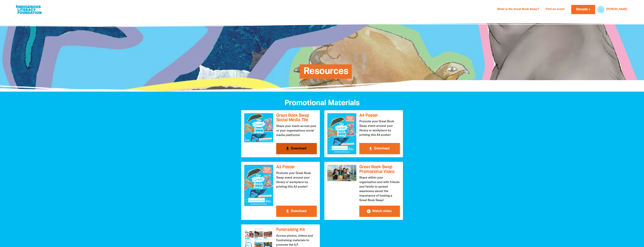  What do you see at coordinates (369, 211) in the screenshot?
I see `i: play_circle_filled` at bounding box center [369, 211].